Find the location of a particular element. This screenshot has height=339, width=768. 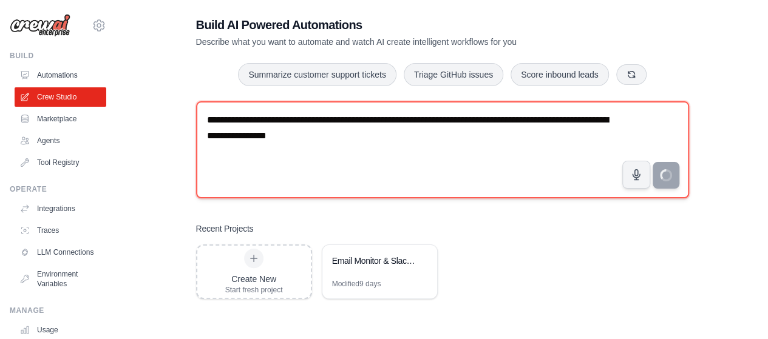

div: Widget de chat is located at coordinates (738, 310).